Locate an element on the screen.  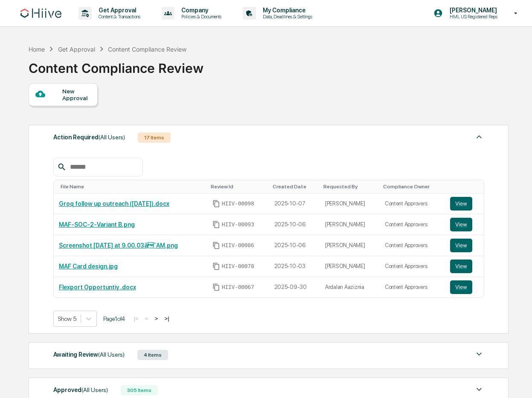
div: Action Required is located at coordinates (89, 137).